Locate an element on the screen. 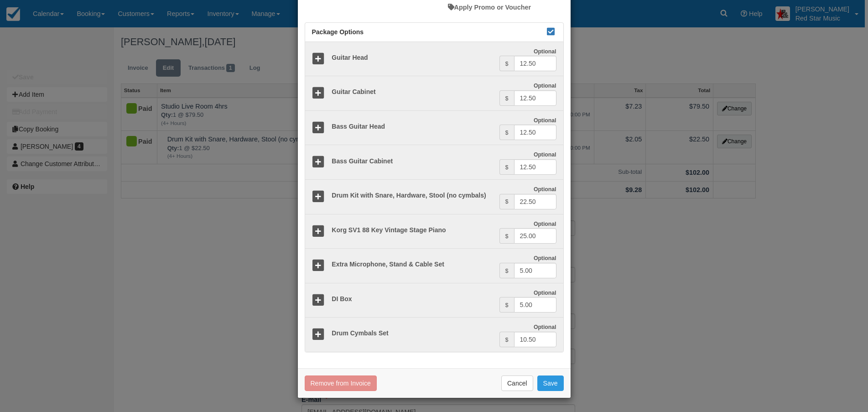 The height and width of the screenshot is (412, 868). a: Bass Guitar Cabinet Optional $ is located at coordinates (434, 162).